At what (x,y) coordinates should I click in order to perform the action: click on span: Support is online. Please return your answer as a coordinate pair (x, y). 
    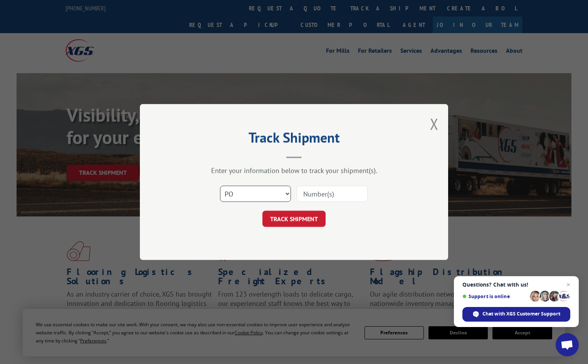
    Looking at the image, I should click on (495, 296).